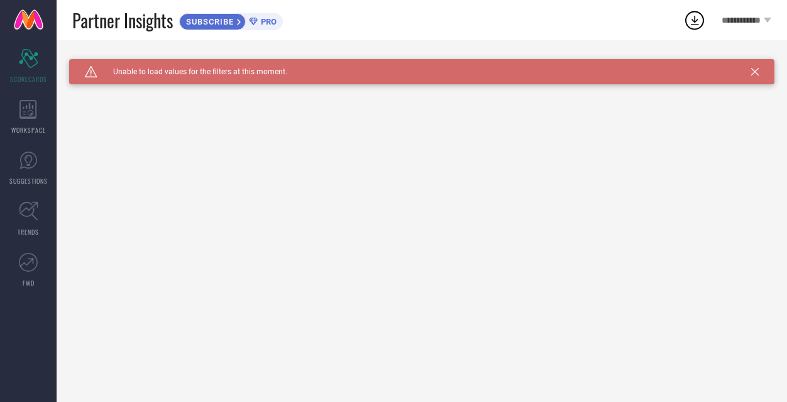 The width and height of the screenshot is (787, 402). I want to click on span: SUGGESTIONS, so click(28, 180).